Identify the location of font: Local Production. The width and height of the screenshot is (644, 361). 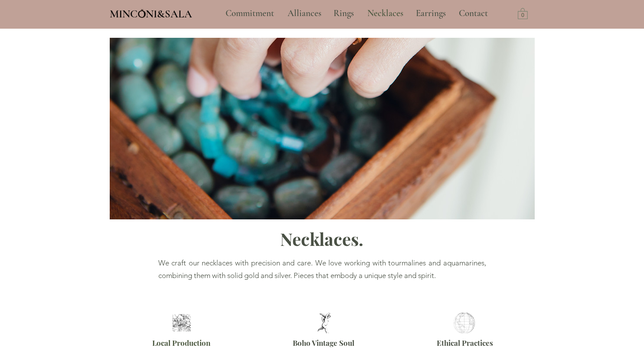
(181, 342).